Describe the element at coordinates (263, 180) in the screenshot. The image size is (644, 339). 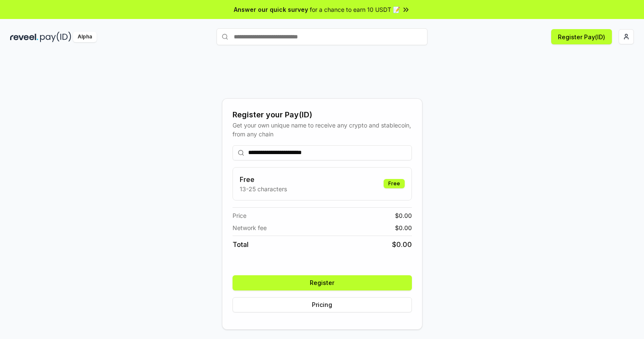
I see `h3: Free` at that location.